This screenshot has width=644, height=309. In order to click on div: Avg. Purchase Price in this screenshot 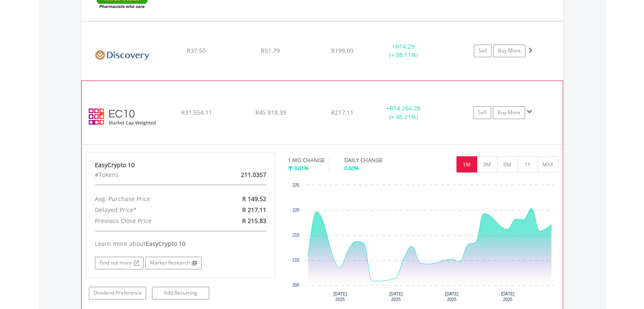, I will do `click(150, 199)`.